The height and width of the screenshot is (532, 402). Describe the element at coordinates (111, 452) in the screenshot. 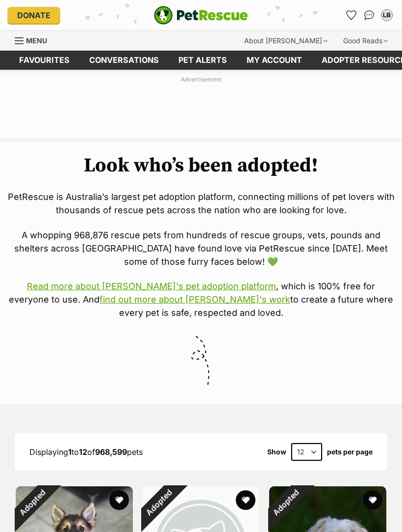

I see `strong: 968,599` at that location.